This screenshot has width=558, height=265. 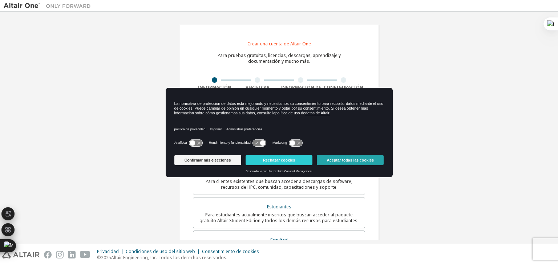 I want to click on font: Información de la cuenta, so click(x=300, y=90).